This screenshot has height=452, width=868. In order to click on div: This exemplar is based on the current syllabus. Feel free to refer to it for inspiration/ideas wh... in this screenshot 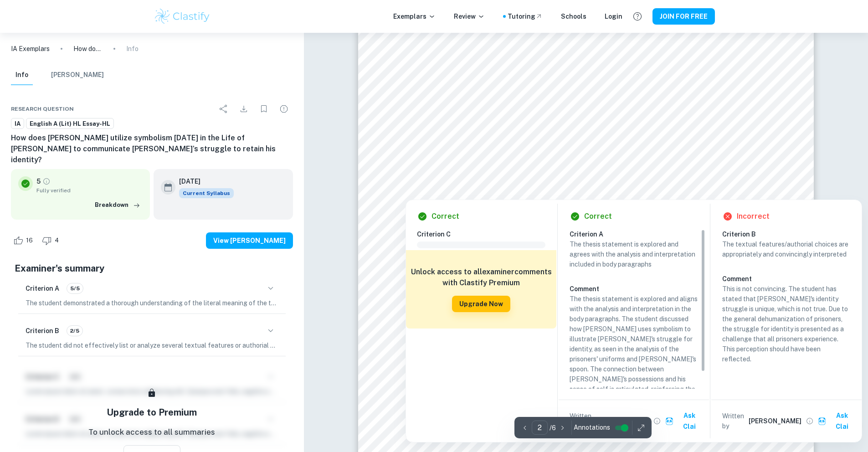, I will do `click(206, 193)`.